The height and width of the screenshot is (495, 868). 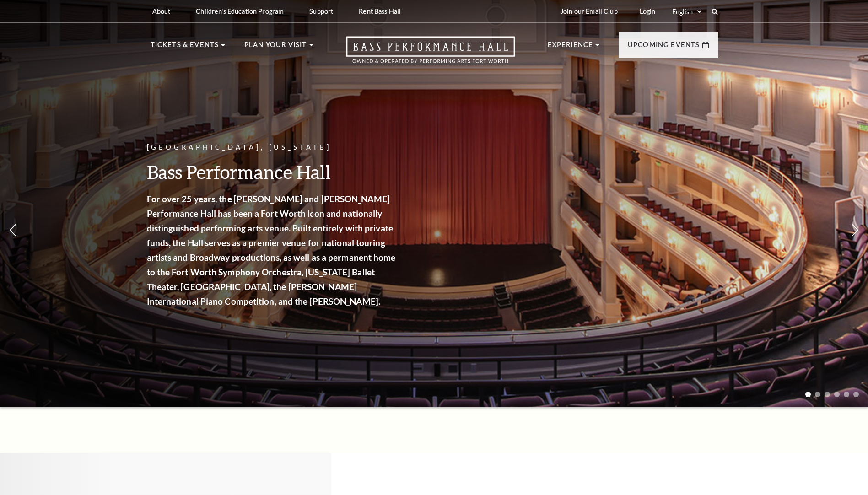 I want to click on p: Plan Your Visit, so click(x=275, y=47).